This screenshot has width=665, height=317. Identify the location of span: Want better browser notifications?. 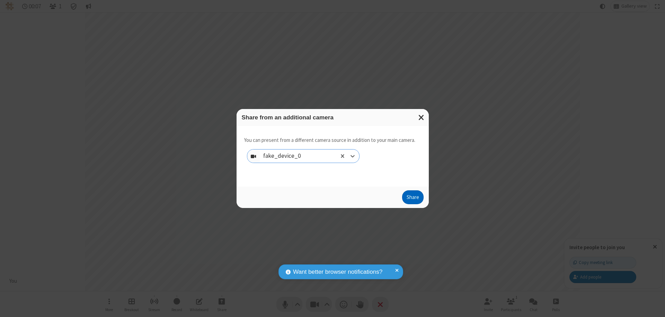
(337, 272).